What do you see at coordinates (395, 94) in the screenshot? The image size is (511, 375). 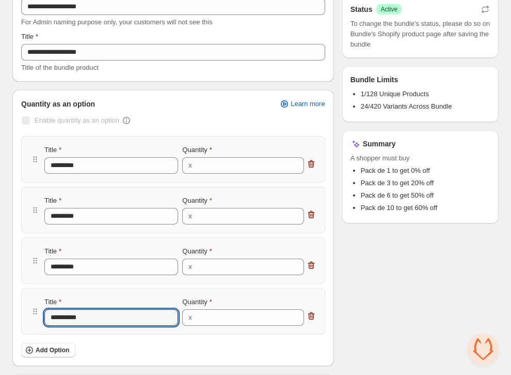 I see `span: 1/128 Unique Products` at bounding box center [395, 94].